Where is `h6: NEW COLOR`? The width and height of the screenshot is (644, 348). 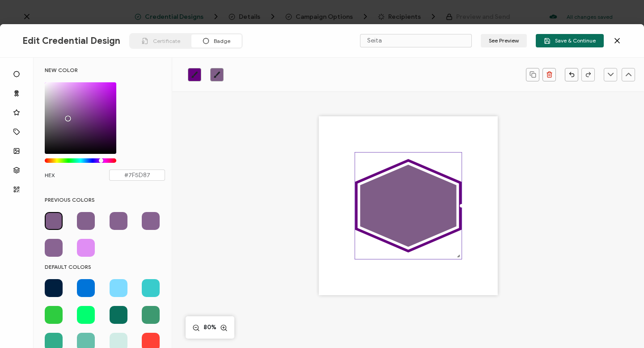
h6: NEW COLOR is located at coordinates (104, 70).